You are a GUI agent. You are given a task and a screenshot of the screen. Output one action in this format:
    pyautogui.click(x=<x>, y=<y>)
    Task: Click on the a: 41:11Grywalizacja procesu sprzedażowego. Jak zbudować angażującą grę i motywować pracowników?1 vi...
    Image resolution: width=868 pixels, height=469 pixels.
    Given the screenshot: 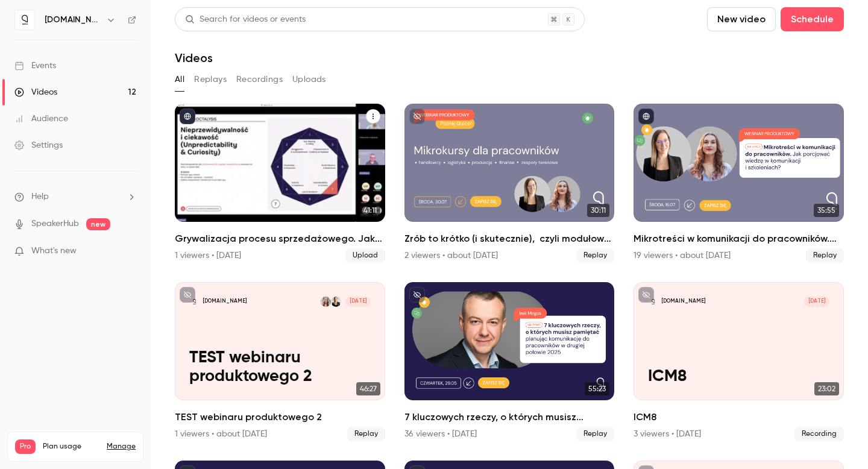 What is the action you would take?
    pyautogui.click(x=280, y=183)
    